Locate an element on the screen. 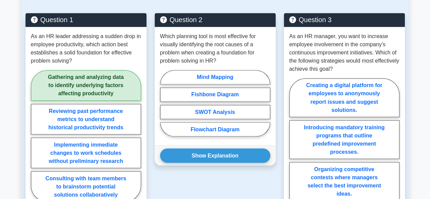  h5: Question 3 is located at coordinates (344, 20).